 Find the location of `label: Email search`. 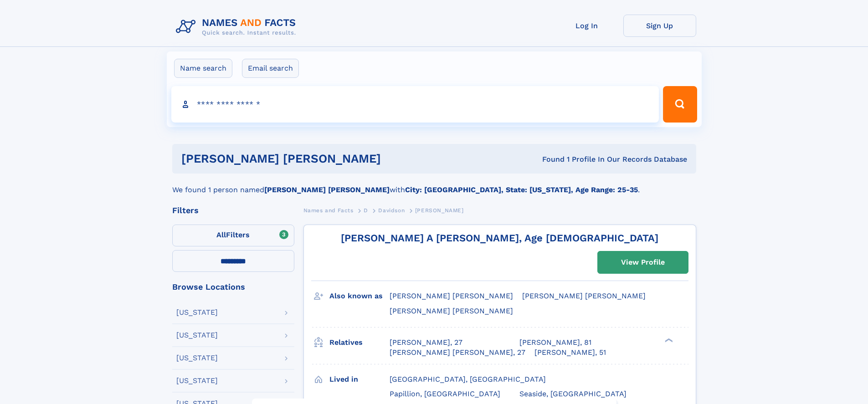

label: Email search is located at coordinates (270, 68).